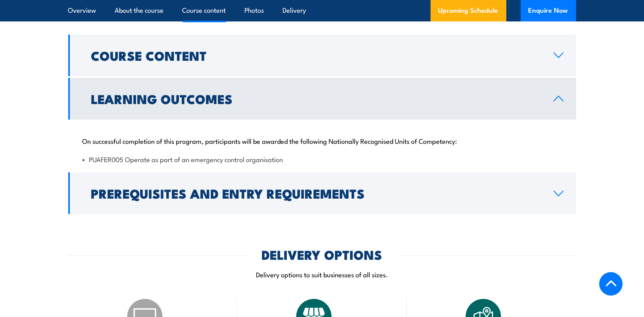 The image size is (644, 317). I want to click on li: PUAFER005 Operate as part of an emergency control organisation, so click(322, 159).